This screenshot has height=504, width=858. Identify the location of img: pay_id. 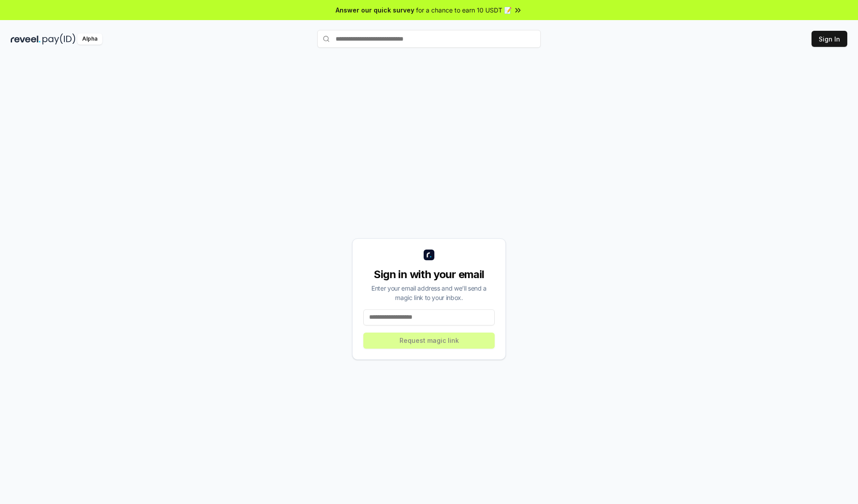
(59, 39).